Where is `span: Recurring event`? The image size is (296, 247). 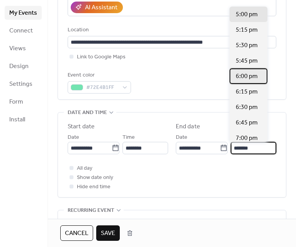
span: Recurring event is located at coordinates (91, 211).